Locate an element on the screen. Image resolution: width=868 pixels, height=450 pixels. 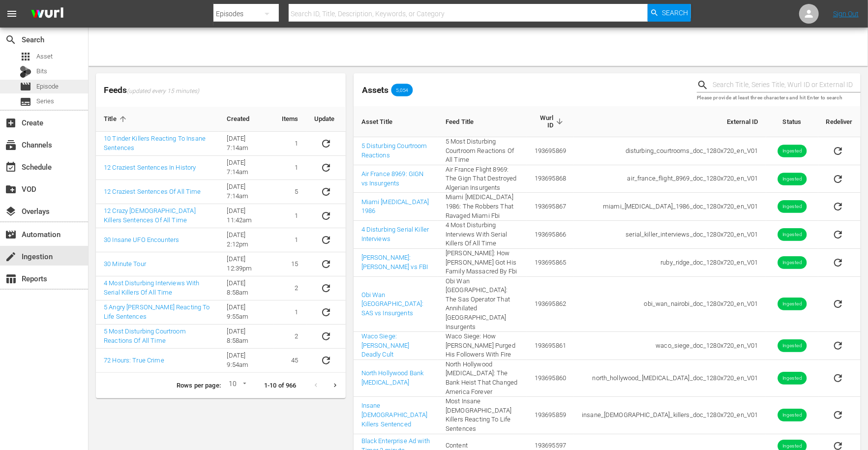
span: Reports is located at coordinates (11, 279).